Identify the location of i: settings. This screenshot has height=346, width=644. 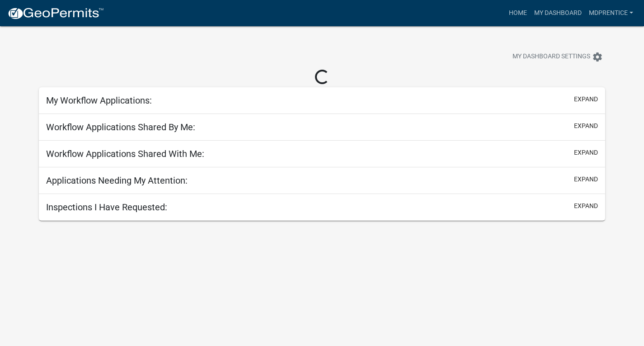
(597, 57).